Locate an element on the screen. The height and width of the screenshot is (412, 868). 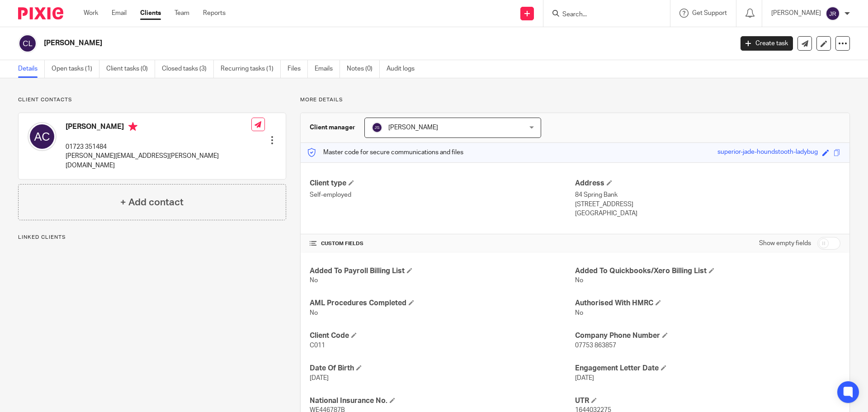
p: 01723 351484 is located at coordinates (158, 147).